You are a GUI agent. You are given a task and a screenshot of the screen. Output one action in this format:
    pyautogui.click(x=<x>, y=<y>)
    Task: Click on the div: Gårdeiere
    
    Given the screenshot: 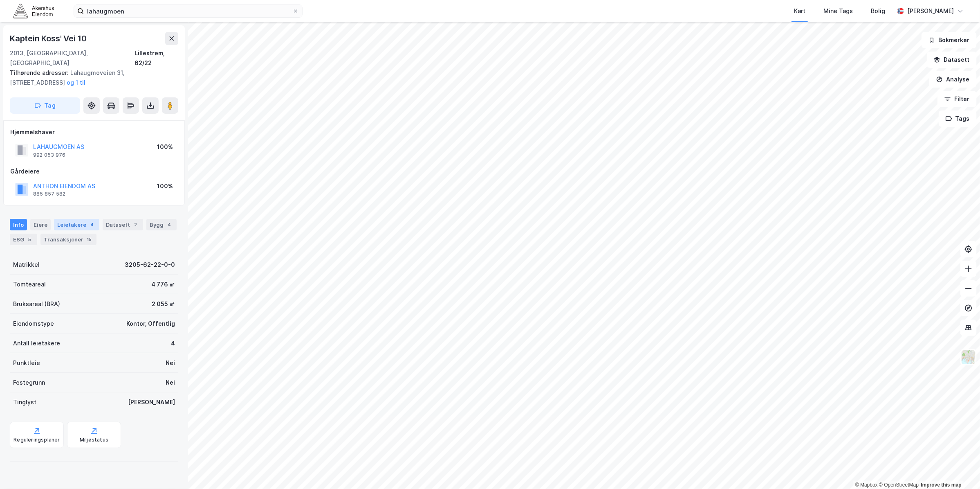 What is the action you would take?
    pyautogui.click(x=94, y=171)
    